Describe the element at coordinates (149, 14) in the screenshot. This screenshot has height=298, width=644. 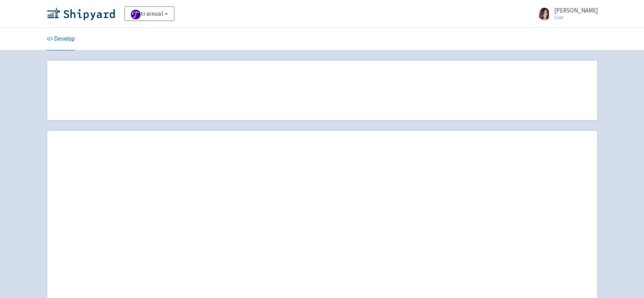
I see `a: trainual` at that location.